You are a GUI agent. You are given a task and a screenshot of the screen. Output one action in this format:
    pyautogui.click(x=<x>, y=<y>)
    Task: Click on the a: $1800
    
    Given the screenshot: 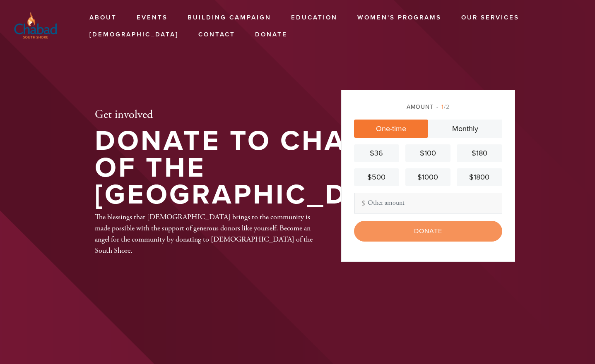 What is the action you would take?
    pyautogui.click(x=479, y=177)
    